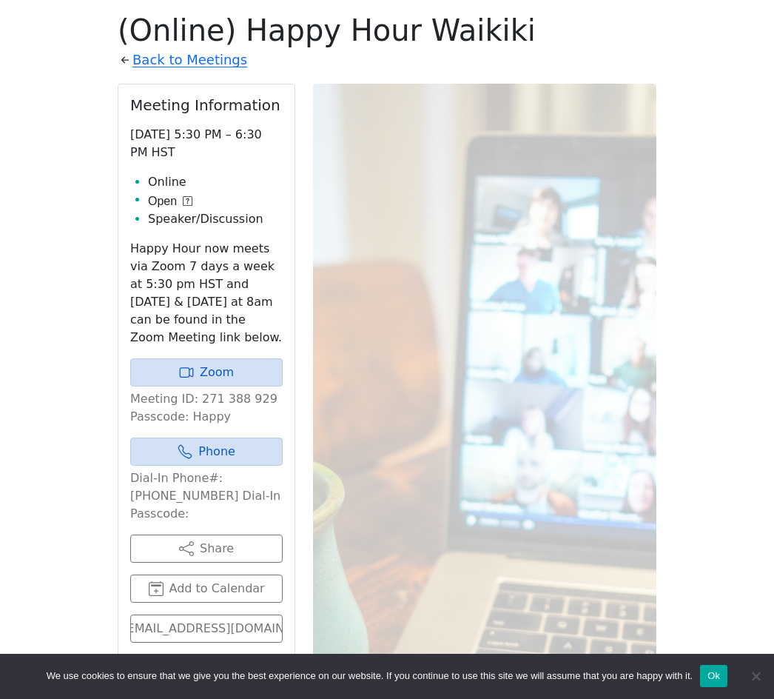 This screenshot has width=774, height=699. Describe the element at coordinates (207, 452) in the screenshot. I see `a: Phone` at that location.